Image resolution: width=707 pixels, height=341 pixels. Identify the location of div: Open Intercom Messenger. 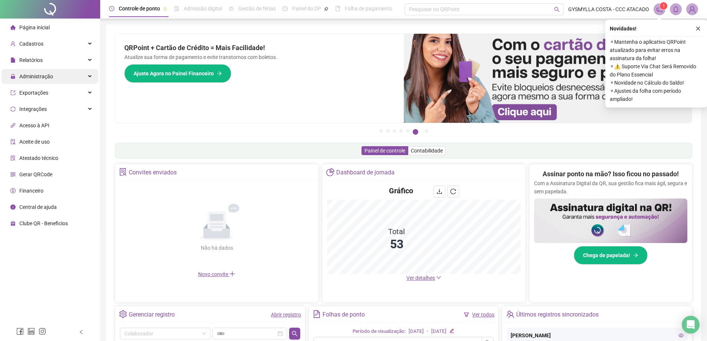
(691, 325).